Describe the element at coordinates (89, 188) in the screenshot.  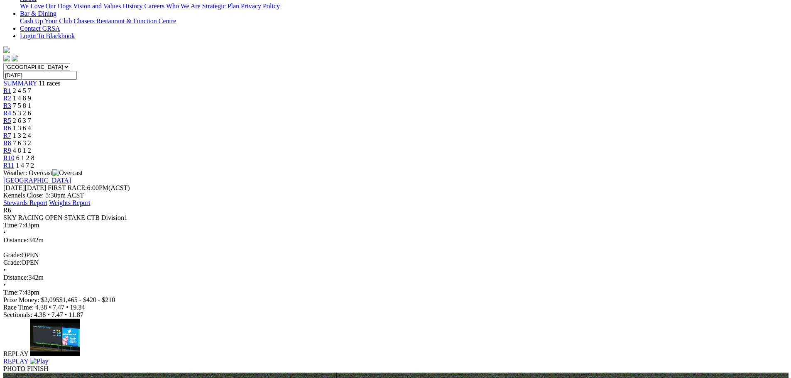
I see `span: 6:00PM(ACST)` at that location.